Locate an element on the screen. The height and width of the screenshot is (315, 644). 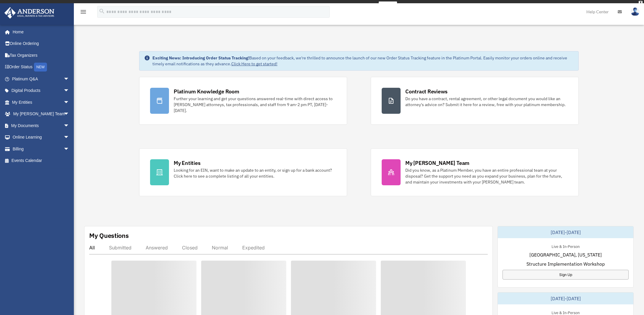
div: Submitted is located at coordinates (120, 248).